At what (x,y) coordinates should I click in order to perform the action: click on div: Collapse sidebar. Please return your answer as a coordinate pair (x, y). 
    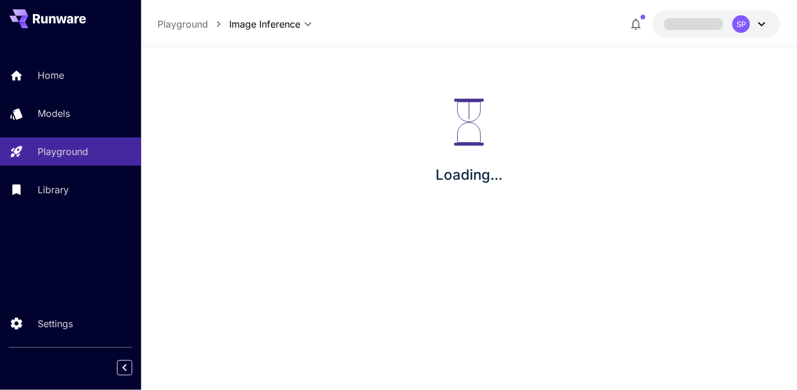
    Looking at the image, I should click on (133, 368).